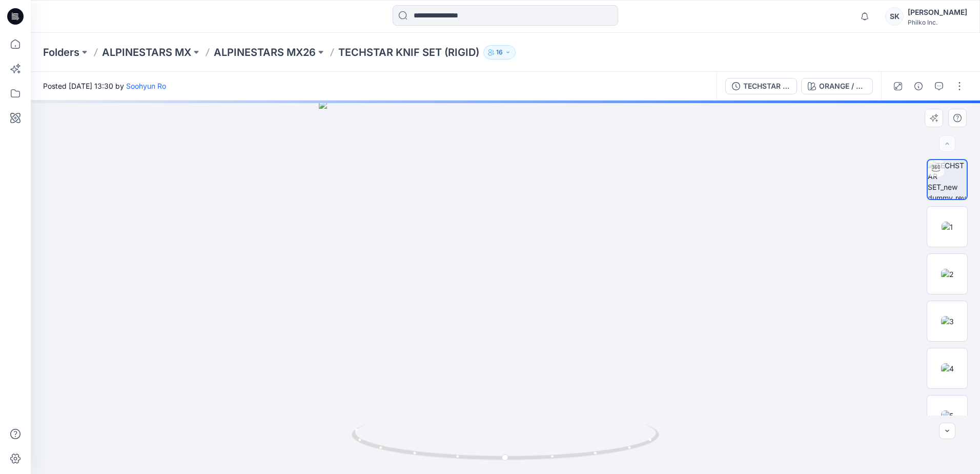 This screenshot has width=980, height=474. I want to click on p: 16, so click(499, 53).